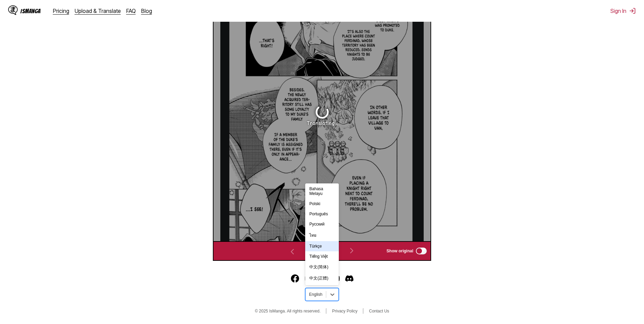  I want to click on div: Türkçe, so click(322, 246).